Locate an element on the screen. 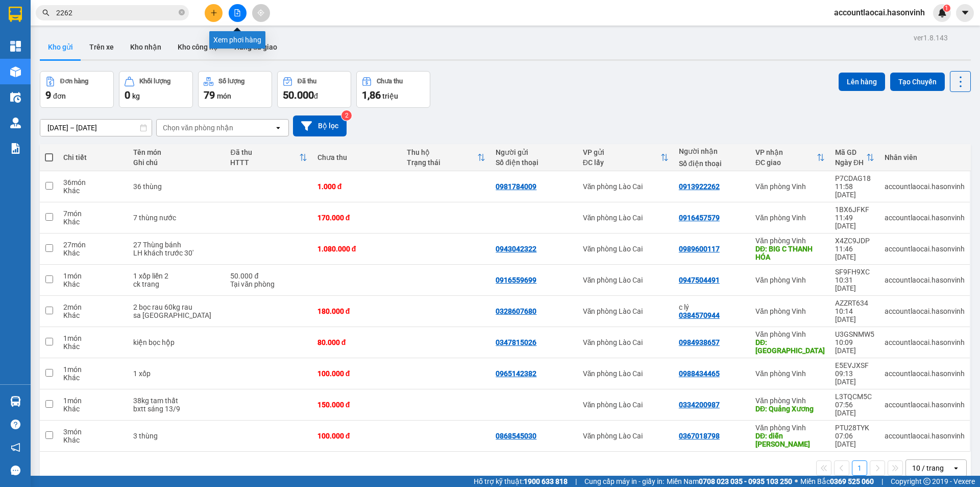  strong: 1900 633 818 is located at coordinates (546, 481).